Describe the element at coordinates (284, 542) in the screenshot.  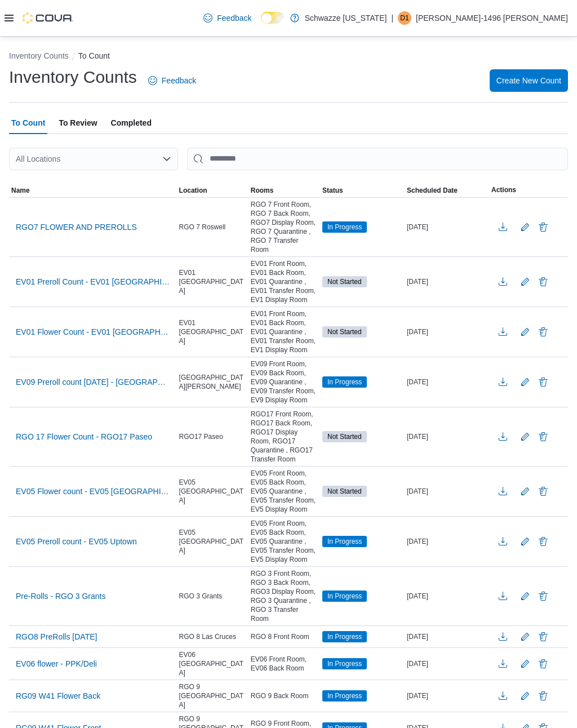
I see `div: EV05 Front Room, EV05 Back Room, EV05 Quarantine , EV05 Transfer Room, EV5 Display Room` at that location.